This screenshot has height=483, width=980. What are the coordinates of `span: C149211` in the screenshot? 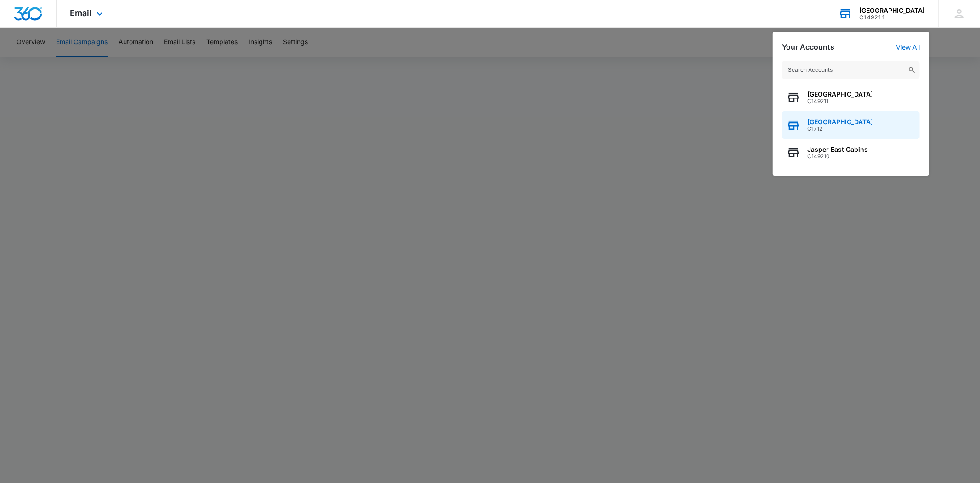 It's located at (840, 101).